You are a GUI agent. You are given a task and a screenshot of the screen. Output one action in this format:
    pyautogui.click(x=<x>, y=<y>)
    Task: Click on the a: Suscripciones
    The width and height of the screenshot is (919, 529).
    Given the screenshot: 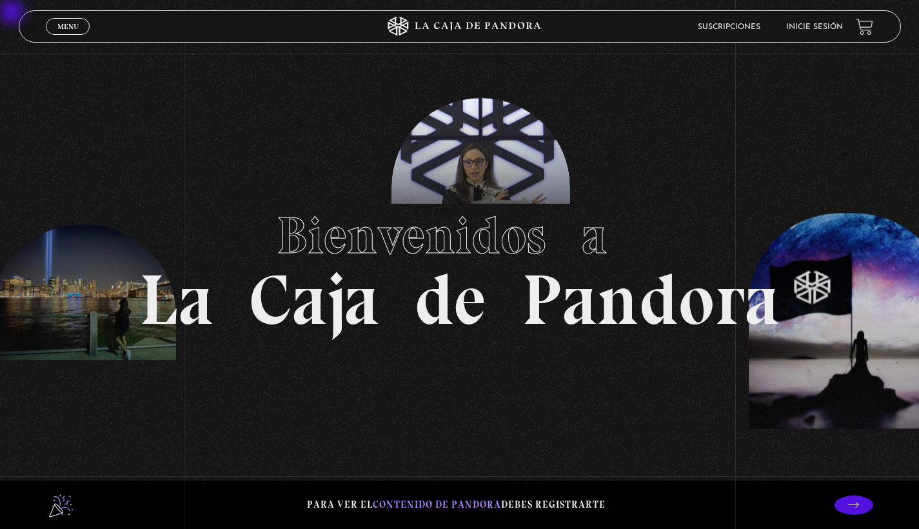 What is the action you would take?
    pyautogui.click(x=729, y=27)
    